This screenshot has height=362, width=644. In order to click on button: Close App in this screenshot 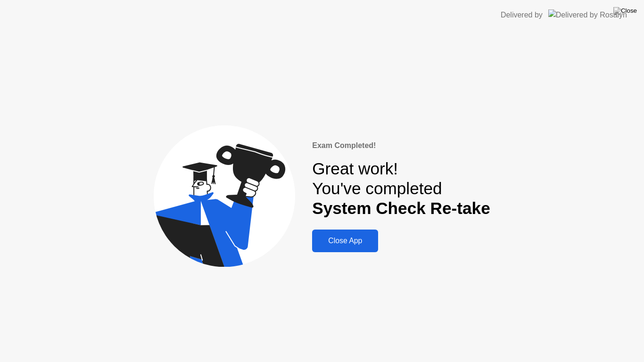, I will do `click(345, 241)`.